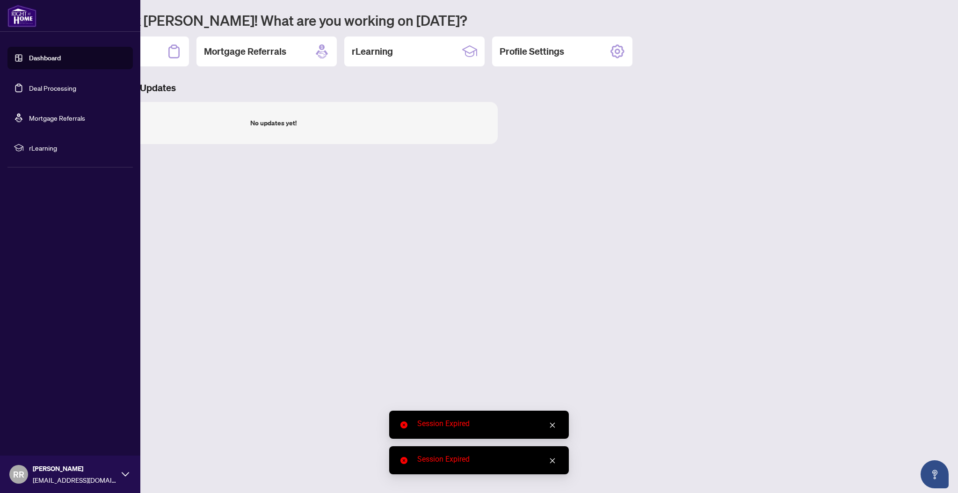 The image size is (958, 493). I want to click on h2: Mortgage Referrals, so click(245, 51).